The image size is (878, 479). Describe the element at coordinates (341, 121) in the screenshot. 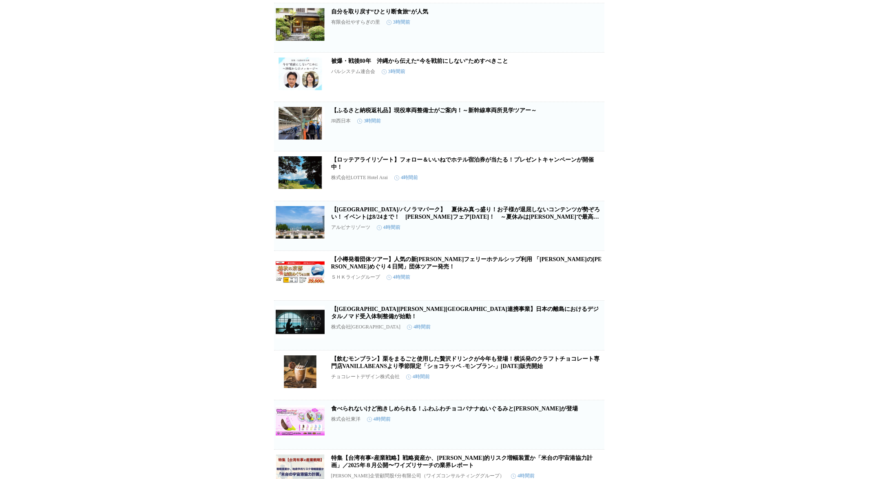

I see `p: JR西日本` at that location.